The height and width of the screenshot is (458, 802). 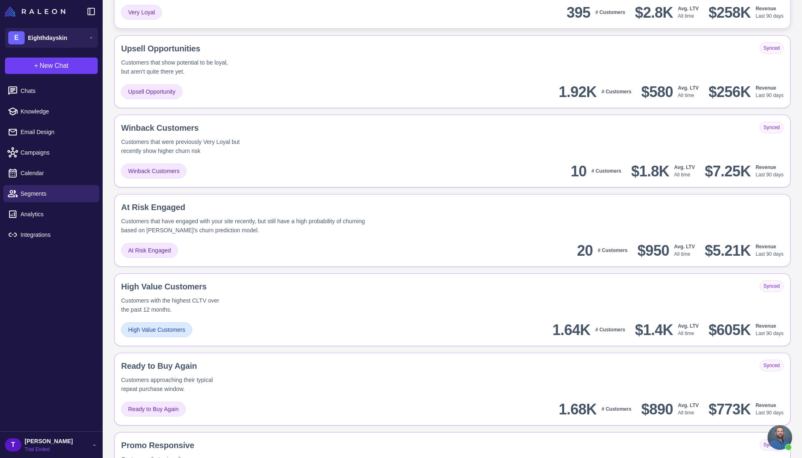 I want to click on span: New Chat, so click(x=54, y=66).